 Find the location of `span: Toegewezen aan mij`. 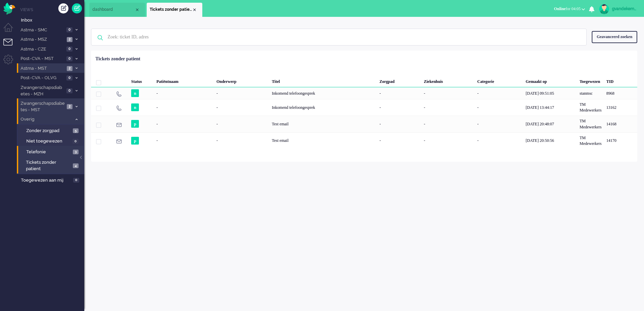

span: Toegewezen aan mij is located at coordinates (46, 180).